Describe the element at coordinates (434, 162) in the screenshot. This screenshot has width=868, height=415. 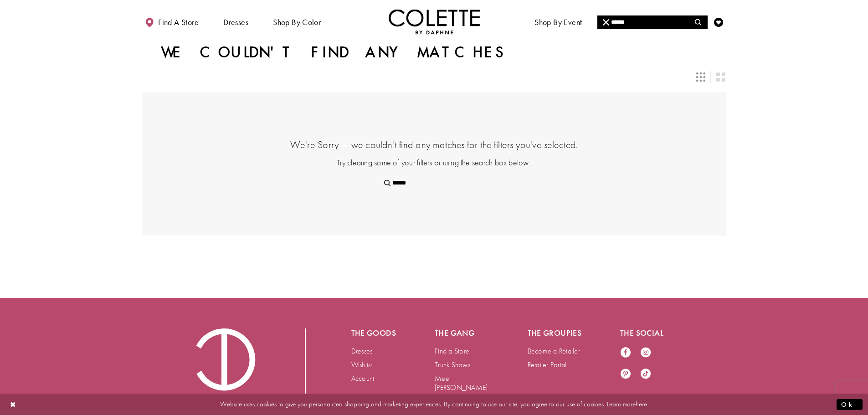
I see `p: Try clearing some of your filters or using the search box below.` at that location.